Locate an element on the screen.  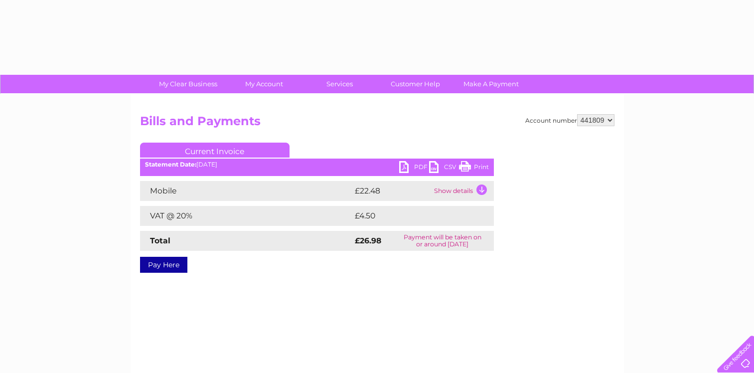
a: Current Invoice is located at coordinates (215, 150).